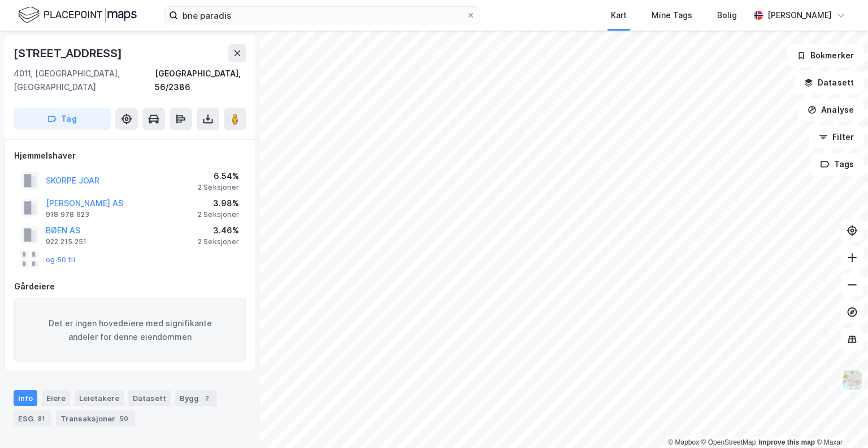 The width and height of the screenshot is (868, 448). I want to click on div: Leietakere, so click(99, 398).